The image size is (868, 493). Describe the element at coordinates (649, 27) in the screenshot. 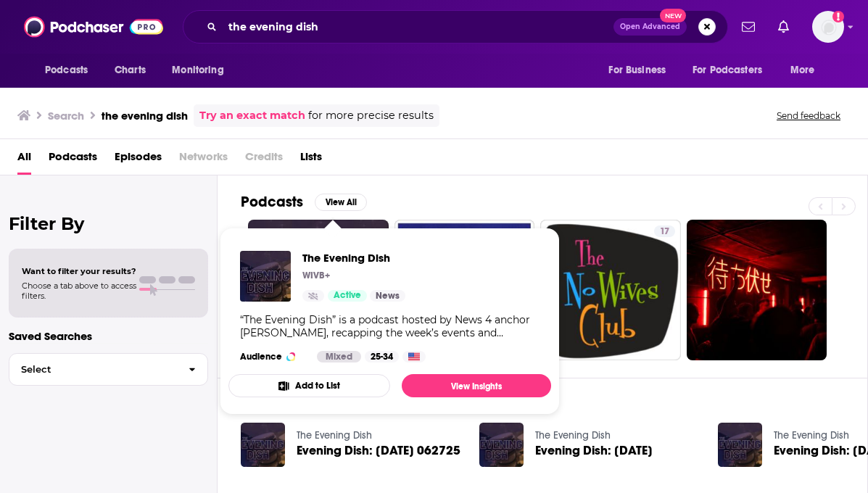

I see `button: Open AdvancedNew` at that location.